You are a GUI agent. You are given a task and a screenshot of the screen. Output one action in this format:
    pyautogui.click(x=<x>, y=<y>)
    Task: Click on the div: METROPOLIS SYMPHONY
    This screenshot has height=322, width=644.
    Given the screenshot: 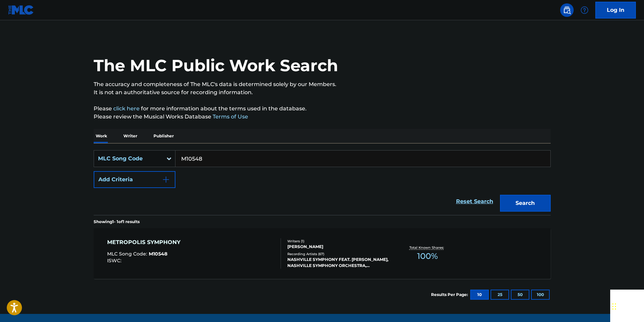 What is the action you would take?
    pyautogui.click(x=145, y=242)
    